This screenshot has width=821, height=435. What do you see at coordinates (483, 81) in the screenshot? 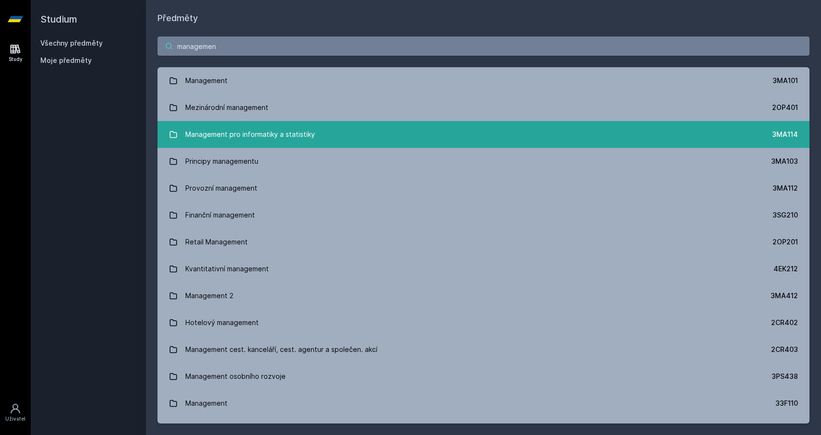
I see `a: Management 3MA101` at bounding box center [483, 81].